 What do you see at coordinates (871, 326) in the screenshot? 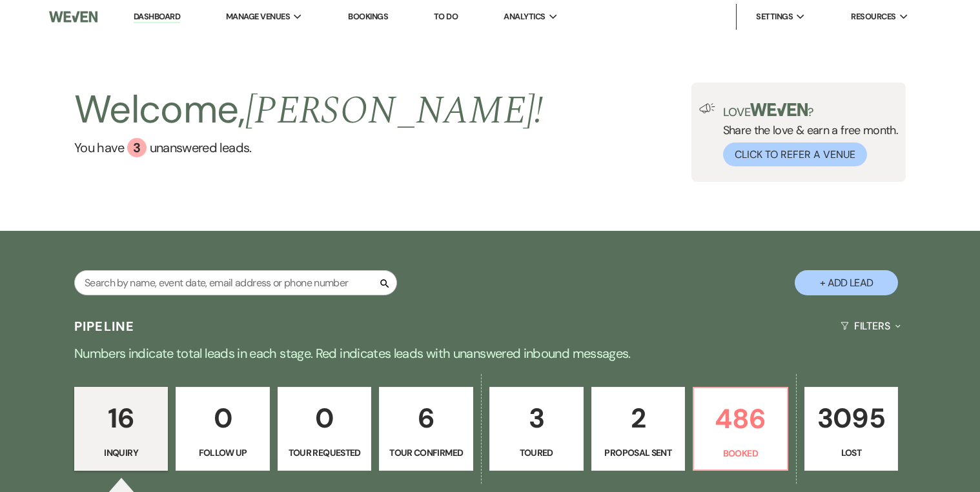
I see `button: Filters` at bounding box center [871, 326].